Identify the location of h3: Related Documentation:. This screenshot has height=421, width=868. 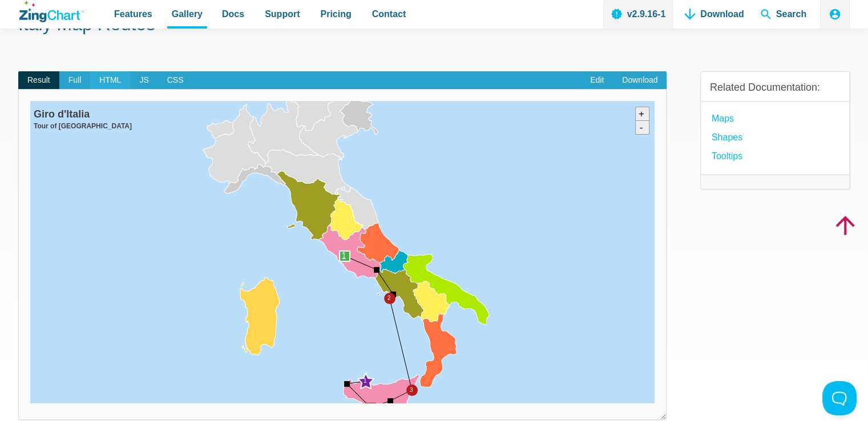
(775, 87).